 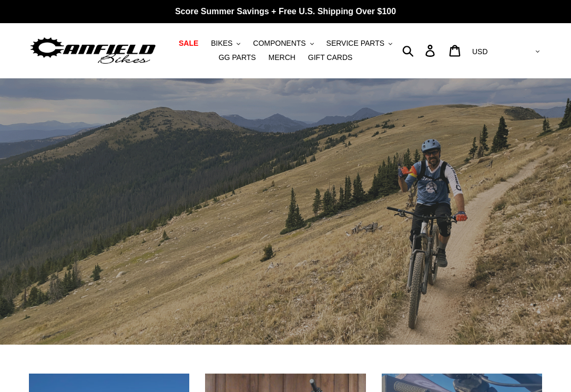 I want to click on a: MERCH, so click(x=282, y=57).